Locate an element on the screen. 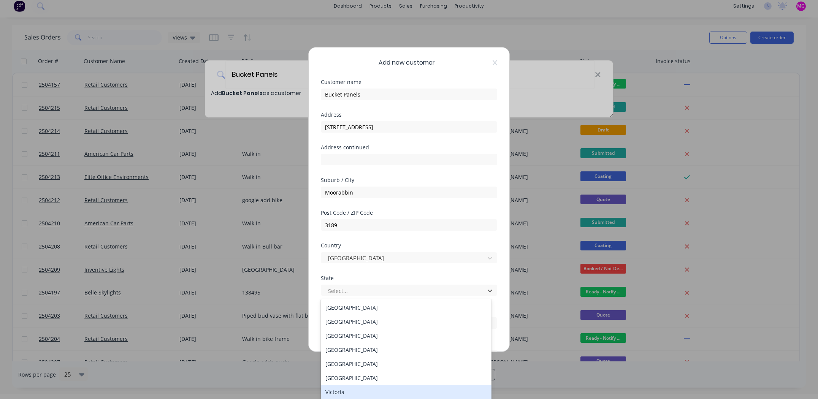  div: Victoria is located at coordinates (406, 392).